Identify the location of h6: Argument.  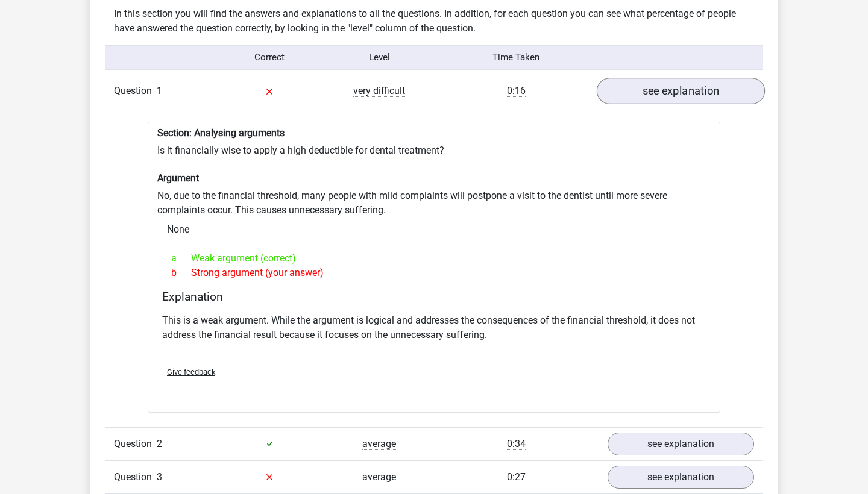
(434, 178).